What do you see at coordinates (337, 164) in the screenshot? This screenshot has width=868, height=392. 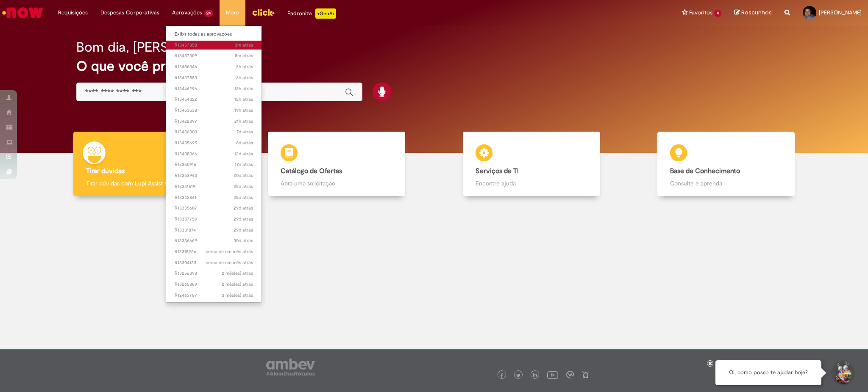 I see `a: Catálogo de Ofertas Abra uma solicitação` at bounding box center [337, 164].